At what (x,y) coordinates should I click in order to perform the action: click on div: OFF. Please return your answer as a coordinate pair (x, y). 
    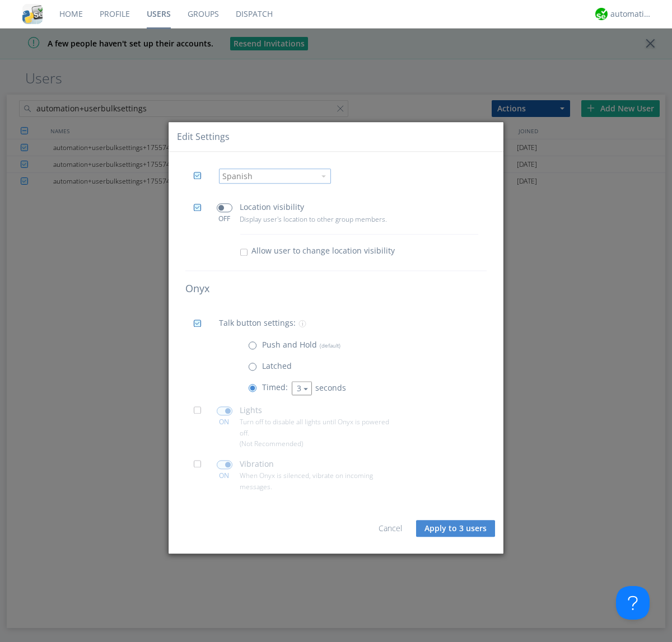
    Looking at the image, I should click on (224, 219).